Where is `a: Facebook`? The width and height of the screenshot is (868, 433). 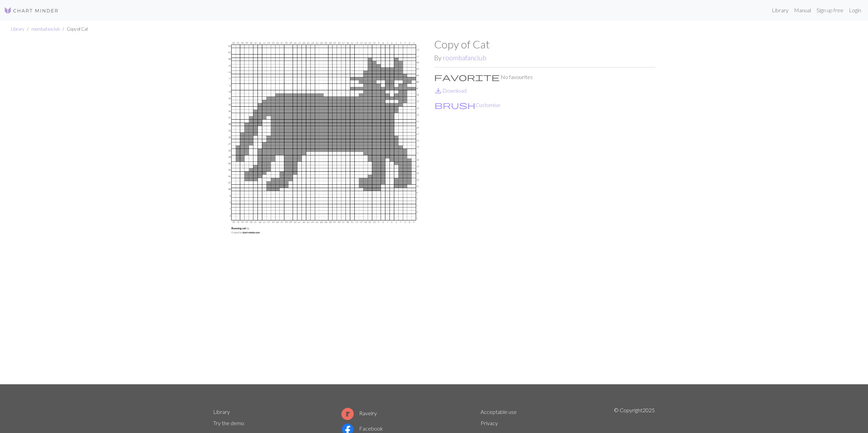 a: Facebook is located at coordinates (362, 429).